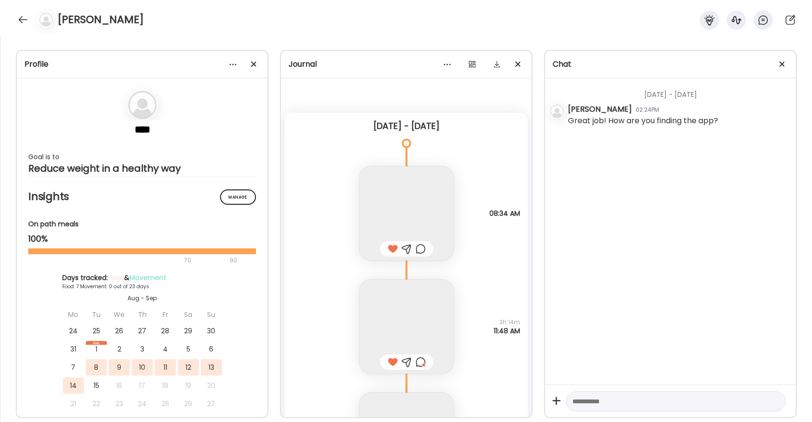  I want to click on div: Tu, so click(96, 314).